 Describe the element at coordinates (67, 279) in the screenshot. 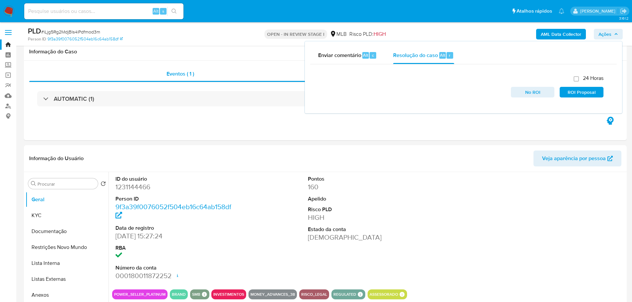

I see `button: Listas Externas` at that location.